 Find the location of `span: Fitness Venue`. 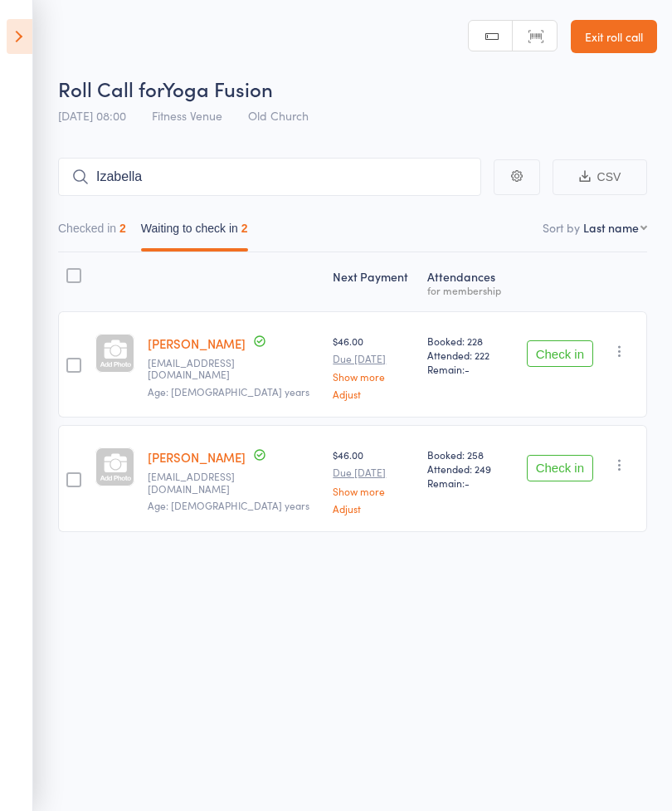

span: Fitness Venue is located at coordinates (187, 115).